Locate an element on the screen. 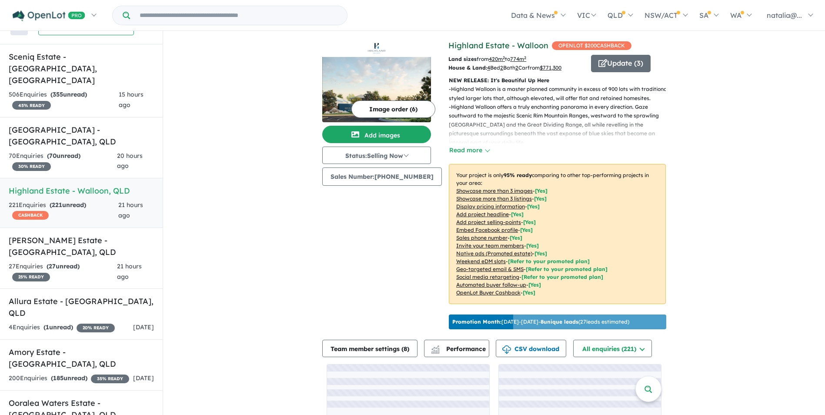  u: OpenLot Buyer Cashback is located at coordinates (488, 292).